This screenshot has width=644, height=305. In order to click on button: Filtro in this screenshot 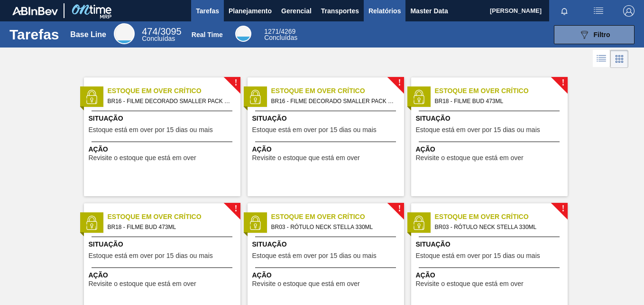, I will do `click(594, 35)`.